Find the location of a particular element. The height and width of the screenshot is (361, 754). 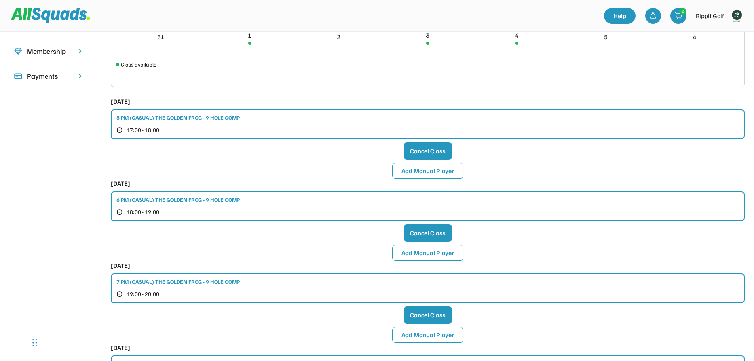

div: Rippit Golf is located at coordinates (710, 16).